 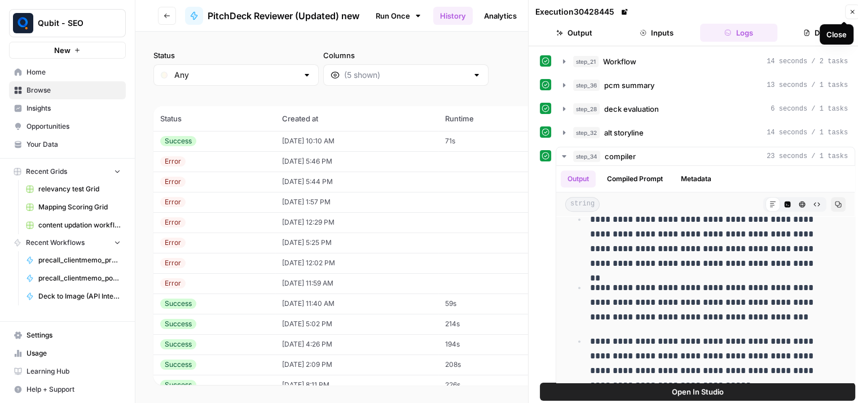 I want to click on span: relevancy test Grid, so click(x=80, y=189).